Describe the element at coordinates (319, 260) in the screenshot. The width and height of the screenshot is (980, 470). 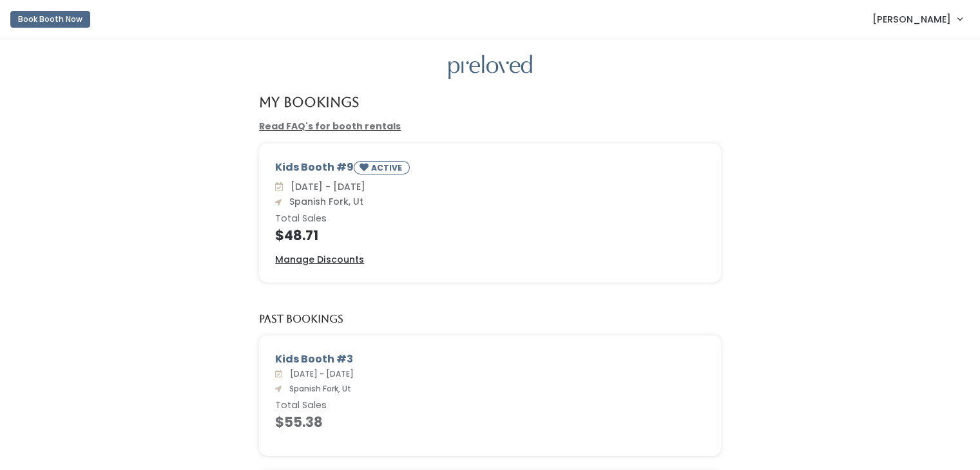
I see `u: Manage Discounts` at that location.